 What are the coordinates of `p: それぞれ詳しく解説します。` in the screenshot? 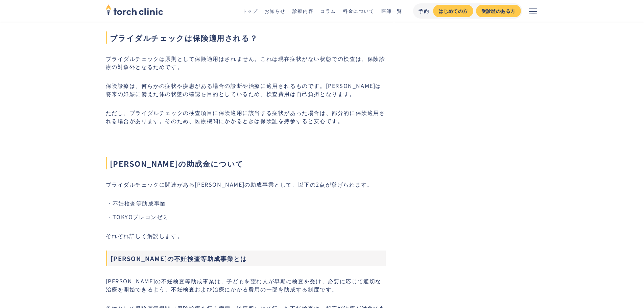 It's located at (246, 235).